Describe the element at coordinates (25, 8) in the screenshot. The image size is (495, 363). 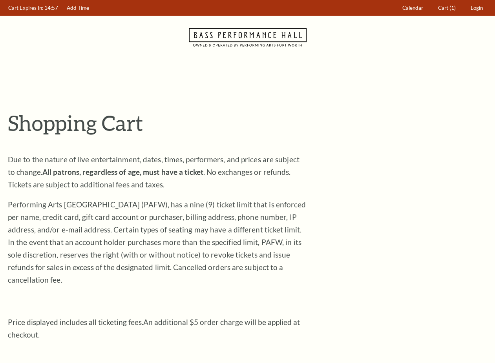
I see `span: Cart Expires In:` at that location.